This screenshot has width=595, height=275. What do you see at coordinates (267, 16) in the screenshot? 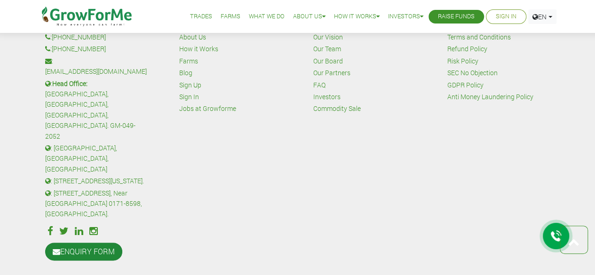
I see `a: What We Do` at bounding box center [267, 16].